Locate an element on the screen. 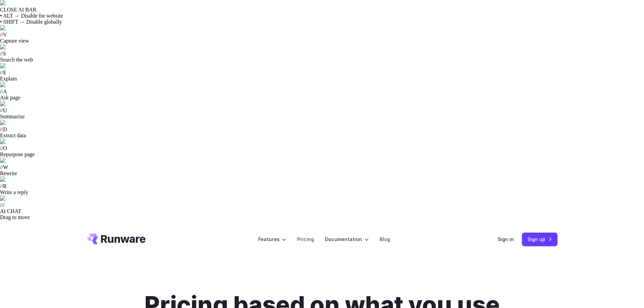  label: Features is located at coordinates (272, 239).